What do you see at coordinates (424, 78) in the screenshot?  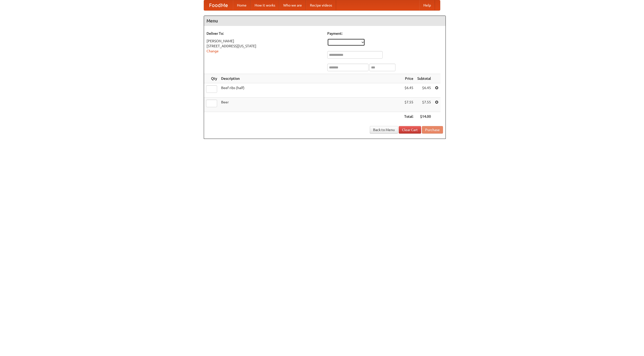 I see `th: Subtotal` at bounding box center [424, 78].